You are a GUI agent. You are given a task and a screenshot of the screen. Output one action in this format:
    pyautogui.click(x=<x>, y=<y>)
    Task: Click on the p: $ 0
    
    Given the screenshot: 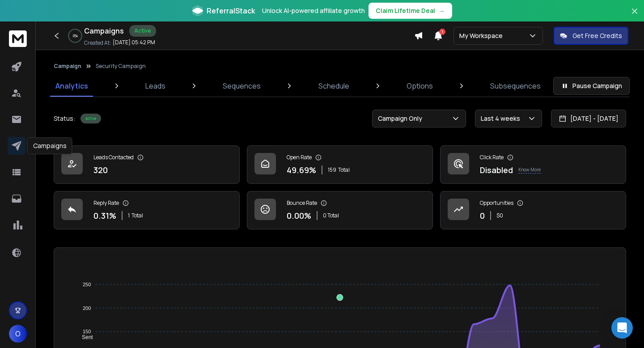 What is the action you would take?
    pyautogui.click(x=499, y=216)
    